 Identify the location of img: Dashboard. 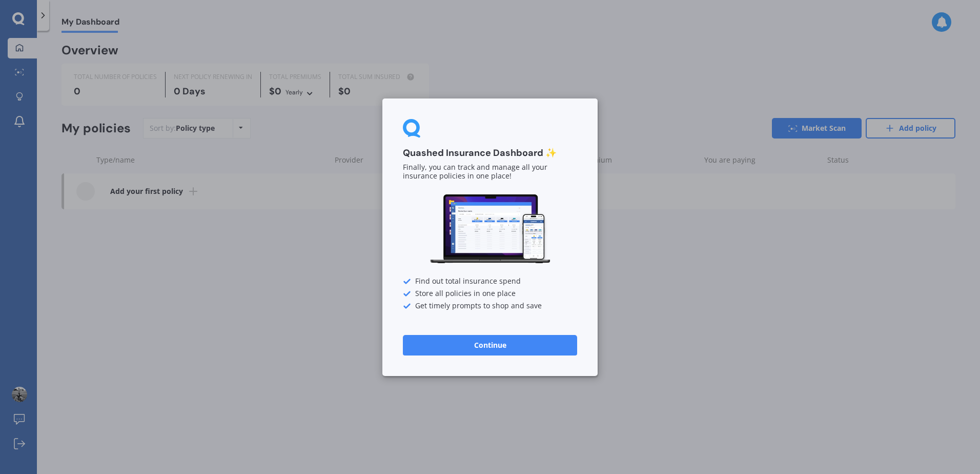
(490, 229).